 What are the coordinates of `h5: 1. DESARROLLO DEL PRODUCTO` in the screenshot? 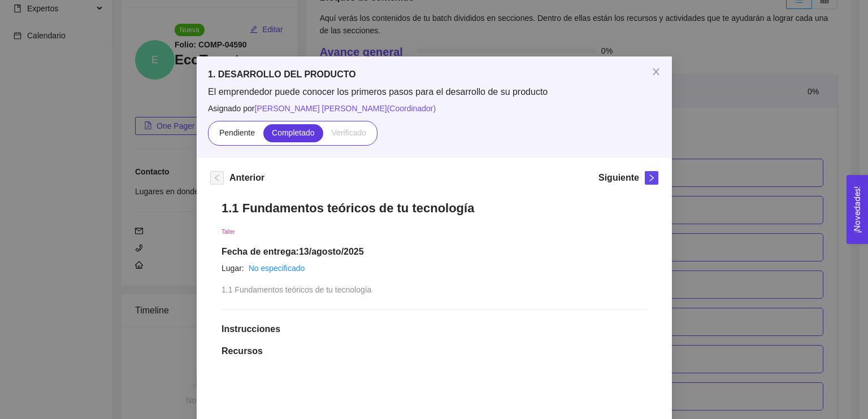 It's located at (434, 75).